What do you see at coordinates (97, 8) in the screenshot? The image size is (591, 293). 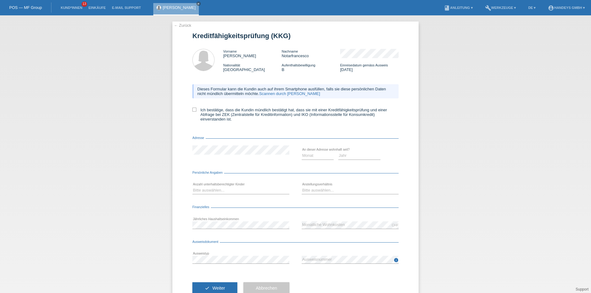 I see `a: Einkäufe` at bounding box center [97, 8].